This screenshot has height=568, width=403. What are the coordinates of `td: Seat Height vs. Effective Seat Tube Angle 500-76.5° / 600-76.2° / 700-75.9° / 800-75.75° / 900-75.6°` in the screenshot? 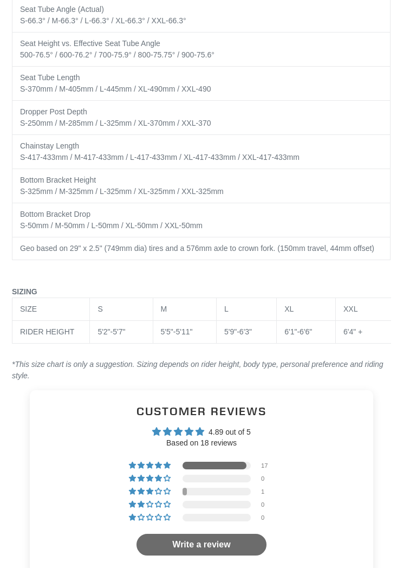 It's located at (202, 49).